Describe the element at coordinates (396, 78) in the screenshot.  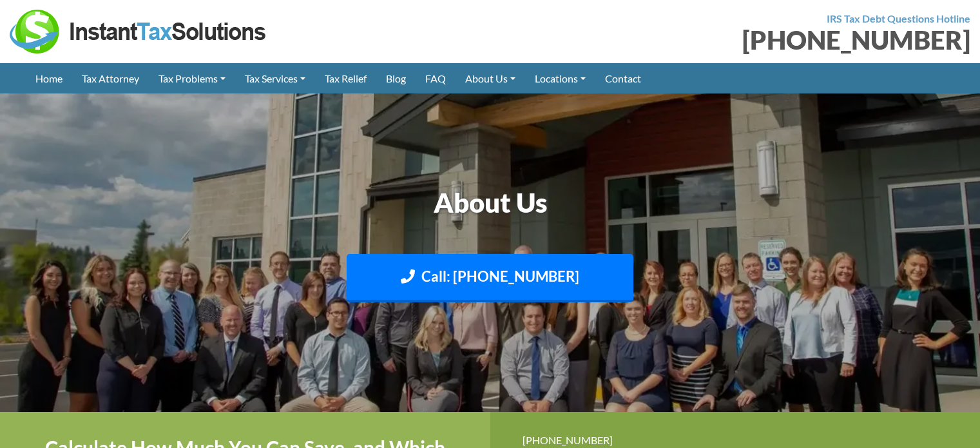
I see `a: Blog` at that location.